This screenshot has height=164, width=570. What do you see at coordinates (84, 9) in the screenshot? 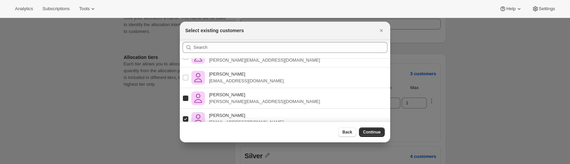
I see `span: Tools` at bounding box center [84, 9].